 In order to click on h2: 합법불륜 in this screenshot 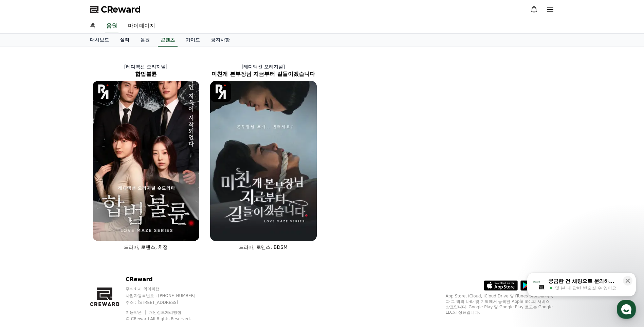, I will do `click(146, 74)`.